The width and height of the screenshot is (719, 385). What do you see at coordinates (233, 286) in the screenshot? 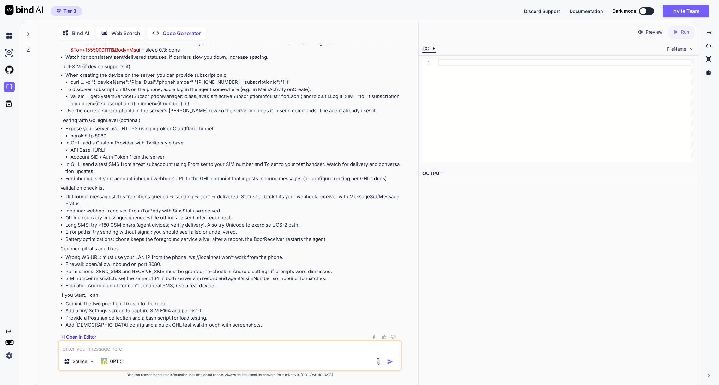
I see `li: Emulator: Android emulator can’t send real SMS; use a real device.` at bounding box center [233, 286].